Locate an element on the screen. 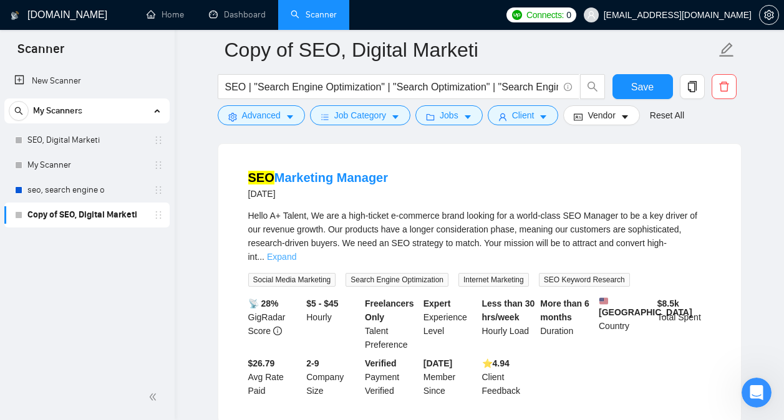  h1: Messages is located at coordinates (126, 16).